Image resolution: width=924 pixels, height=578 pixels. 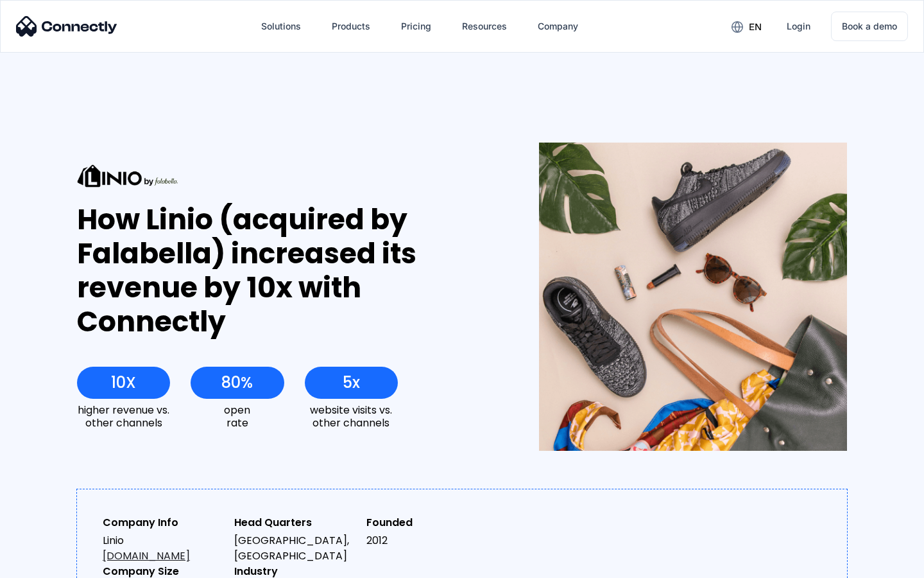 What do you see at coordinates (798, 26) in the screenshot?
I see `div: Login` at bounding box center [798, 26].